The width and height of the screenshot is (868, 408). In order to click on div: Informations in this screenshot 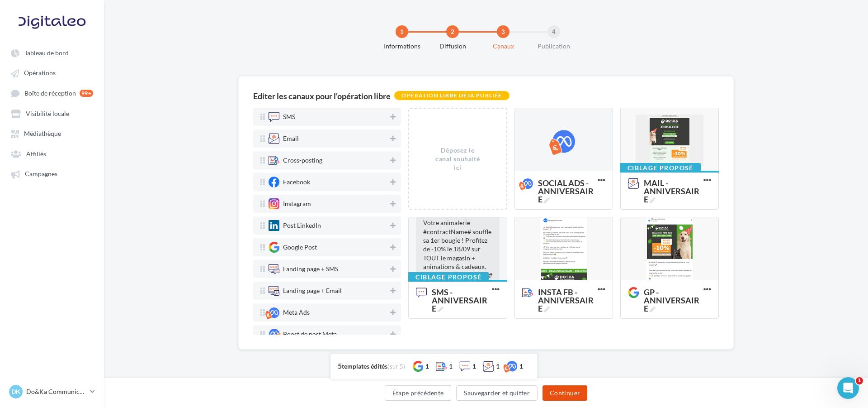, I will do `click(402, 46)`.